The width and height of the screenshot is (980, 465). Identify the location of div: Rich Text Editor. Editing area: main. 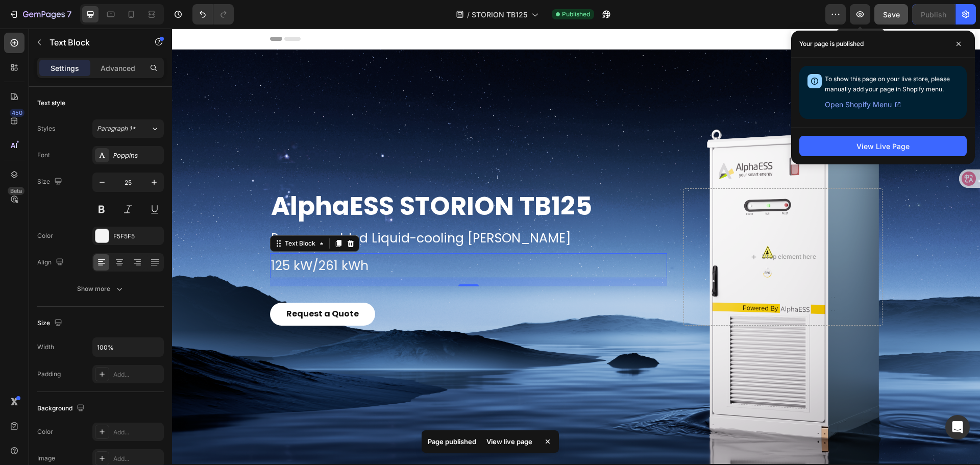
(296, 237).